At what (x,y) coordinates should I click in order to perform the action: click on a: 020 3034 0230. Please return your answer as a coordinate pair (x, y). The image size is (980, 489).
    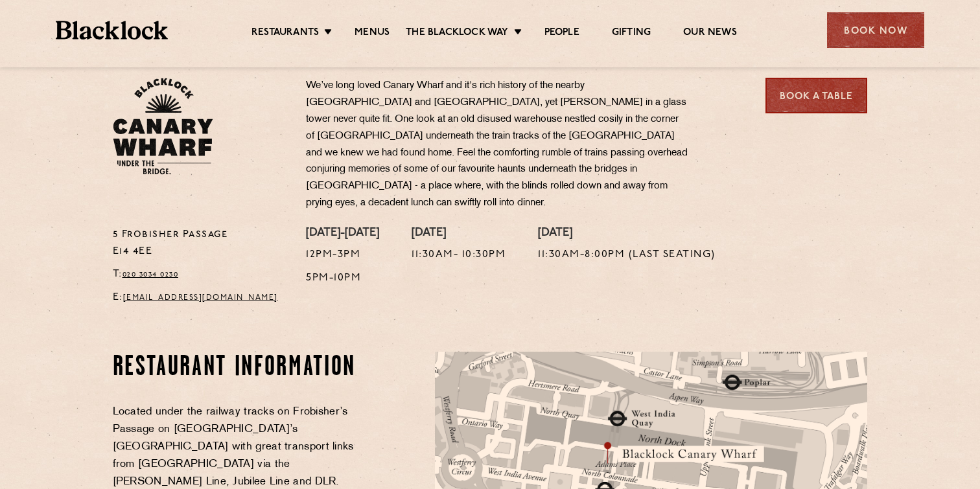
    Looking at the image, I should click on (150, 274).